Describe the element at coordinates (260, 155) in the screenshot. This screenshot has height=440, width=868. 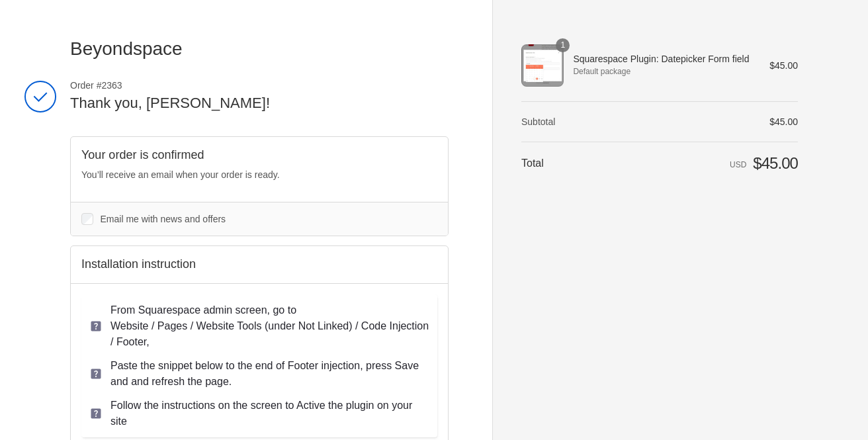
I see `h2: Your order is confirmed` at that location.